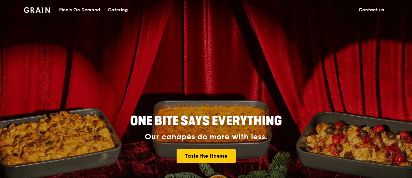 This screenshot has height=178, width=412. What do you see at coordinates (206, 121) in the screenshot?
I see `span: ONE BITE SAYS EVERYTHING` at bounding box center [206, 121].